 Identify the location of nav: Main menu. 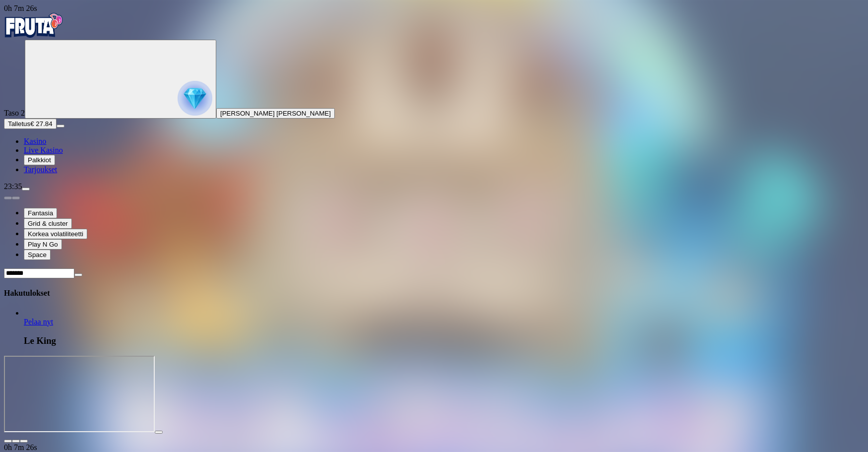
(434, 155).